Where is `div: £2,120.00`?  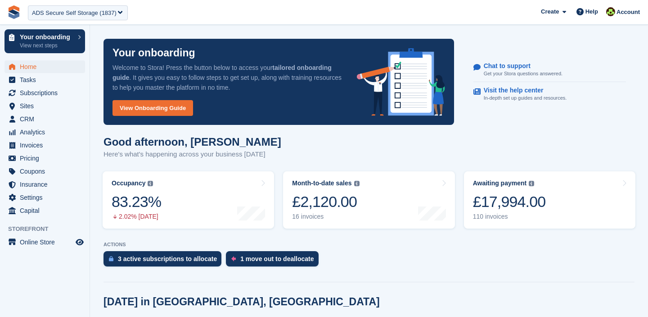 div: £2,120.00 is located at coordinates (326, 201).